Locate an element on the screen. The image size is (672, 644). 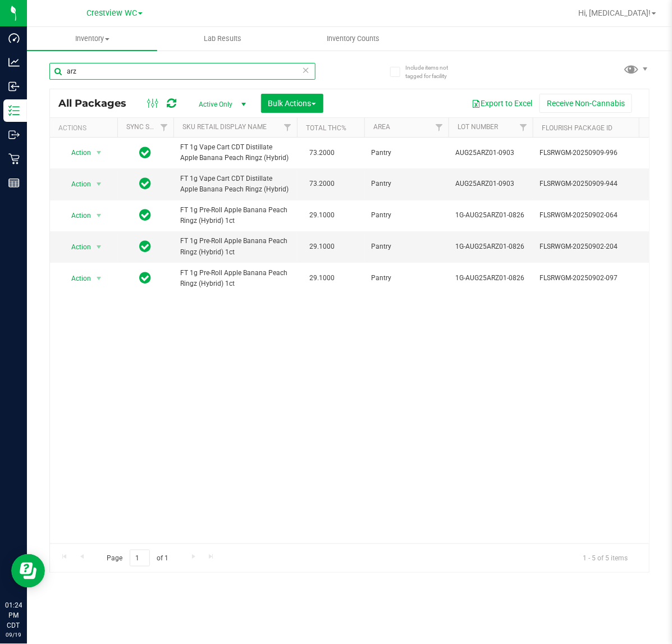
span: Bulk Actions is located at coordinates (292, 103).